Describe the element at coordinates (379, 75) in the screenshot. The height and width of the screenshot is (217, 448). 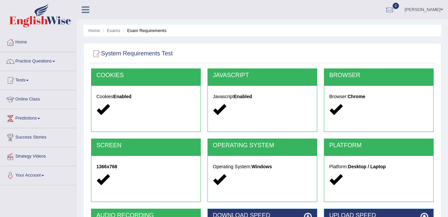
I see `h2: BROWSER` at that location.